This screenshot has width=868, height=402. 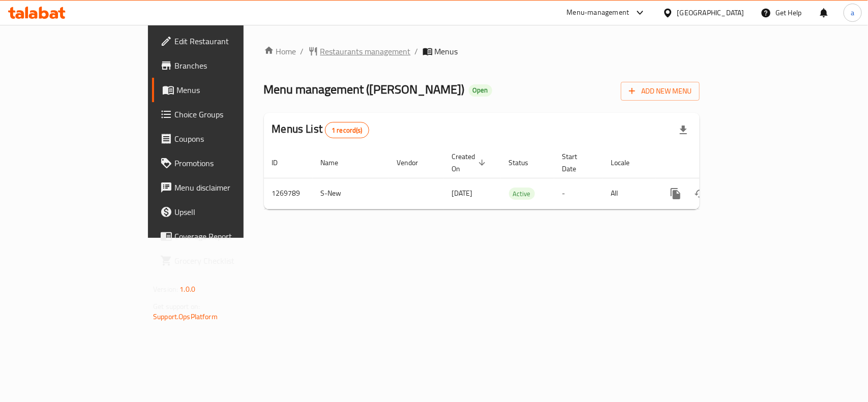 I want to click on a: Promotions, so click(x=223, y=163).